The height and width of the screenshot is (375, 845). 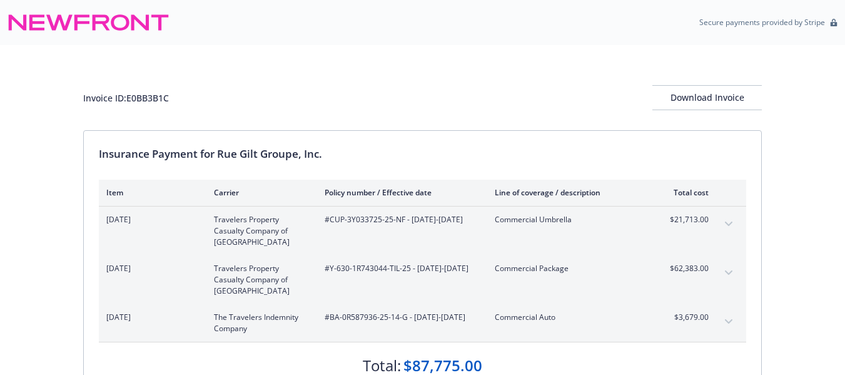 What do you see at coordinates (707, 98) in the screenshot?
I see `div: Download Invoice` at bounding box center [707, 98].